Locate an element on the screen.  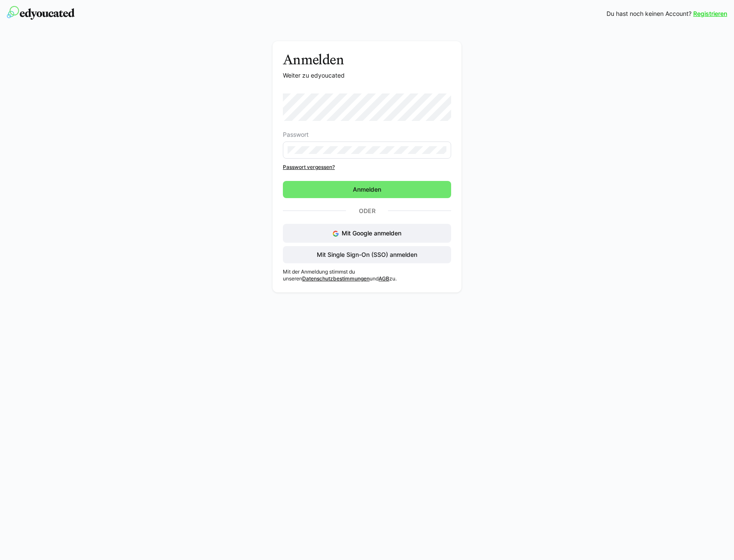
p: Oder is located at coordinates (367, 211).